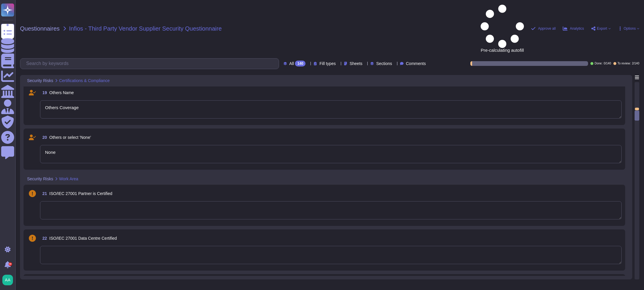  What do you see at coordinates (146, 28) in the screenshot?
I see `span: Infios - Third Party Vendor Supplier Security Questionnaire` at bounding box center [146, 28].